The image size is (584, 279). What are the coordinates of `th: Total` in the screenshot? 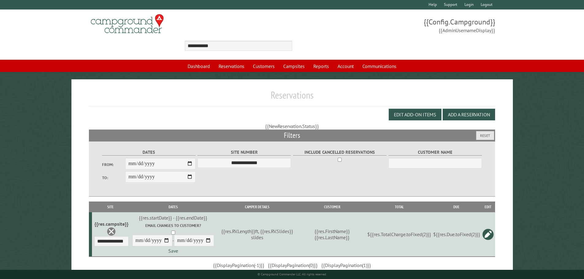 It's located at (399, 207).